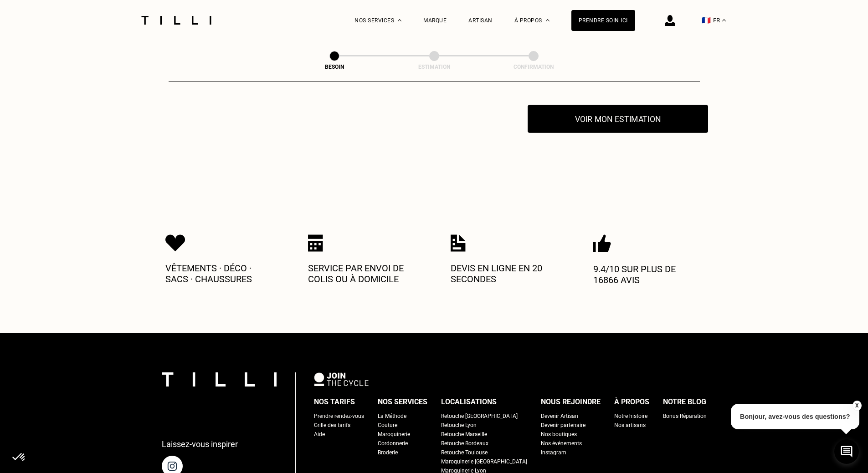 This screenshot has height=473, width=868. What do you see at coordinates (469, 402) in the screenshot?
I see `div: Localisations` at bounding box center [469, 402].